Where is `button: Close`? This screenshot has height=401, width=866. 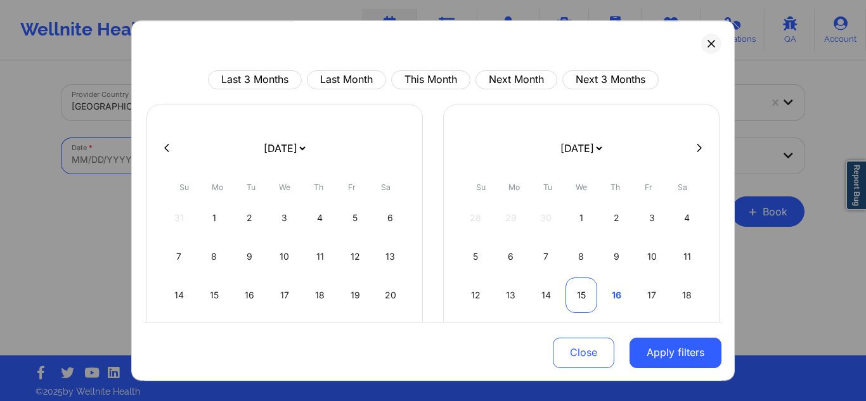 button: Close is located at coordinates (583, 353).